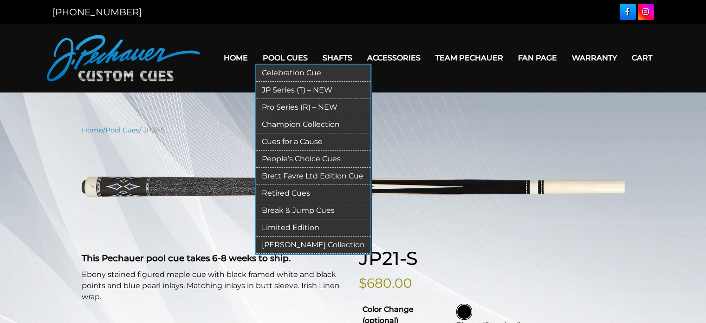 This screenshot has width=706, height=323. Describe the element at coordinates (538, 58) in the screenshot. I see `a: Fan Page` at that location.